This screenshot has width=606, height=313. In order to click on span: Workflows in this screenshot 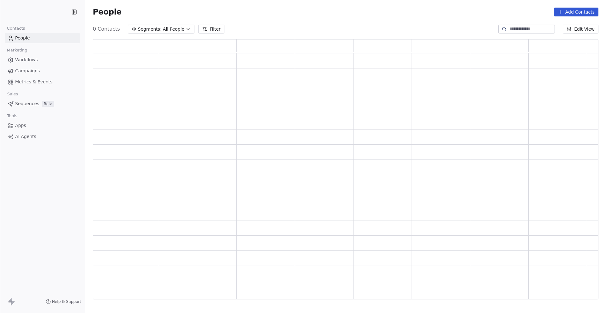, I will do `click(27, 60)`.